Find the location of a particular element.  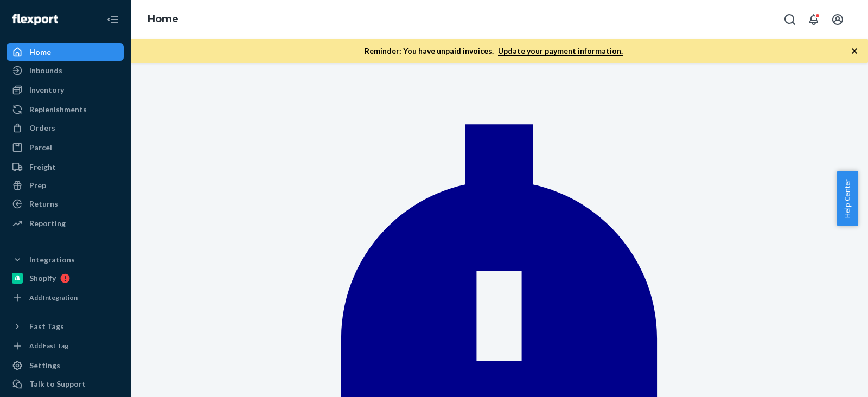

a: Add Integration is located at coordinates (65, 298).